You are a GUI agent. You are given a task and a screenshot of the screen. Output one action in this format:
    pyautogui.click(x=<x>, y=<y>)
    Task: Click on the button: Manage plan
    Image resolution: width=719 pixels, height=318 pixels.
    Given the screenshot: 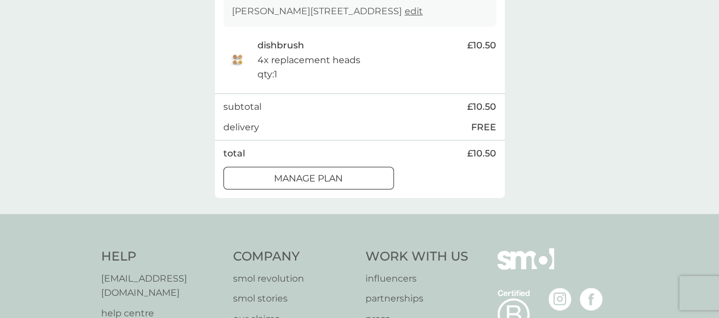 What is the action you would take?
    pyautogui.click(x=309, y=178)
    